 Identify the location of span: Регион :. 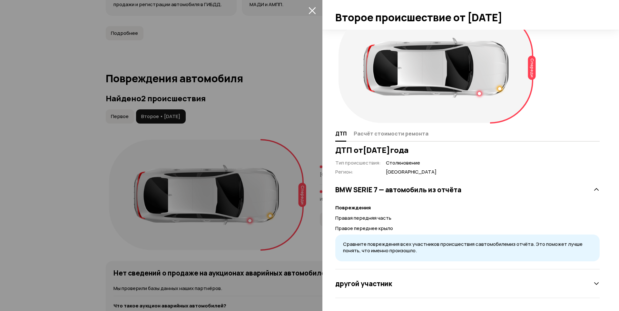
(344, 171).